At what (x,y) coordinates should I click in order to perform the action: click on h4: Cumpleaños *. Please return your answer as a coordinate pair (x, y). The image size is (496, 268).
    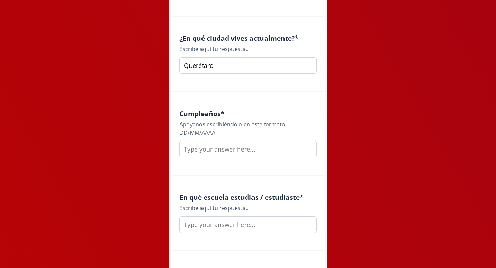
    Looking at the image, I should click on (248, 113).